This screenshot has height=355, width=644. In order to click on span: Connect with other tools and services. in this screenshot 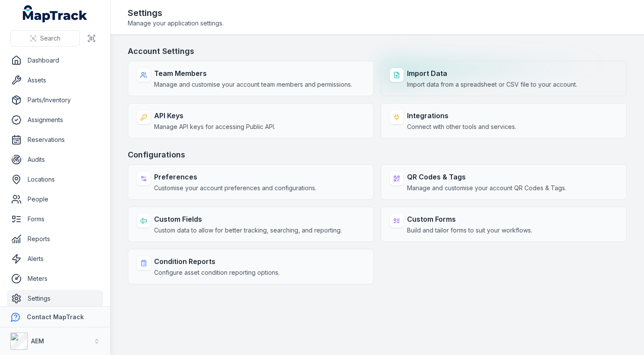, I will do `click(462, 127)`.